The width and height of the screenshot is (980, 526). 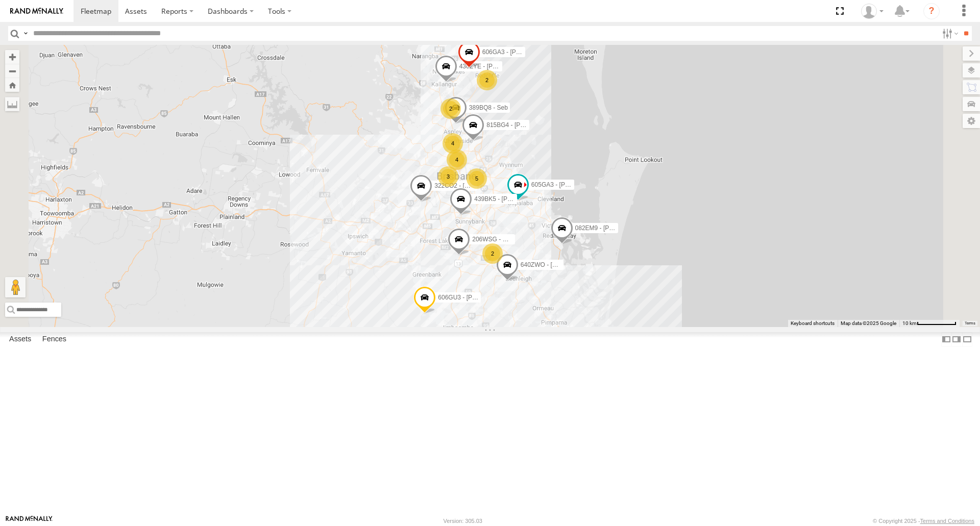 What do you see at coordinates (923, 521) in the screenshot?
I see `div: © Copyright 2025 -` at bounding box center [923, 521].